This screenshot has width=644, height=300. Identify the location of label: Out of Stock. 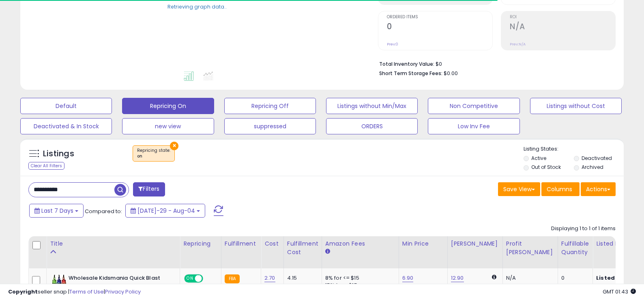
(546, 167).